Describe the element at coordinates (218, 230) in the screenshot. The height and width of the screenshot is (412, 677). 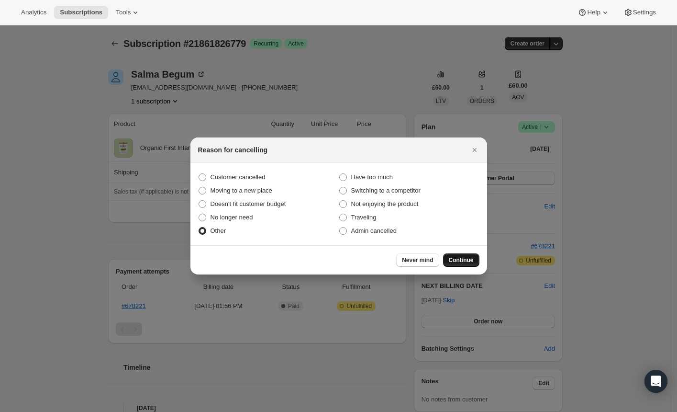
I see `span: Other` at that location.